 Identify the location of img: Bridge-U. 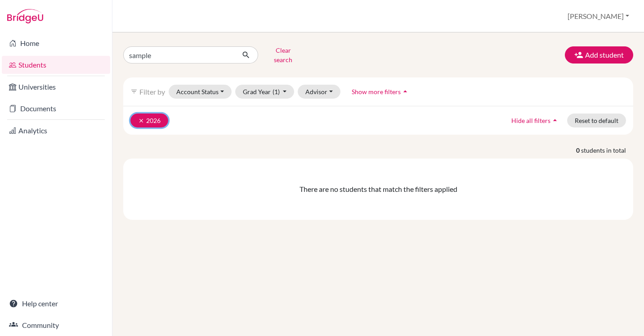
(25, 16).